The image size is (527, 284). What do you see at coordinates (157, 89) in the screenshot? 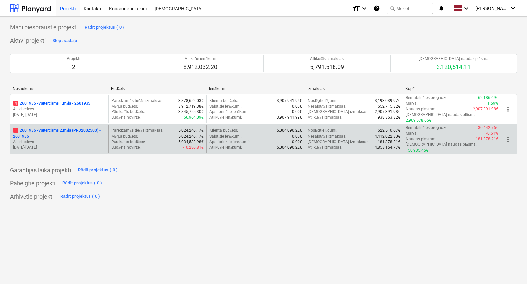
I see `div: Budžets` at bounding box center [157, 89].